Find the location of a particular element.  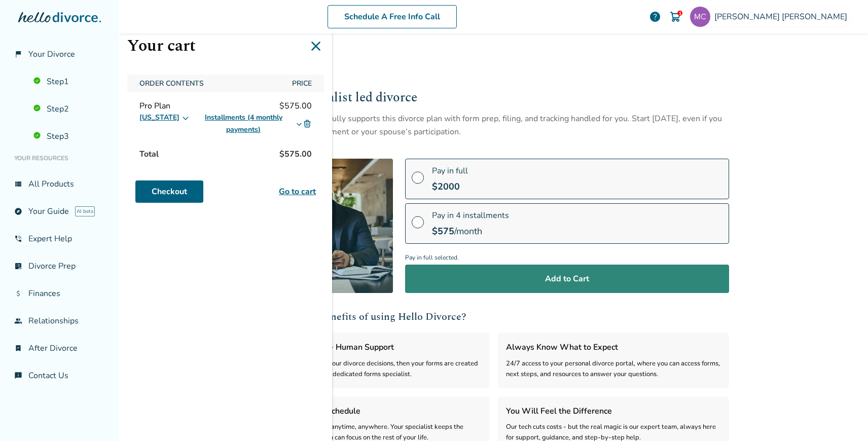

a: Checkout is located at coordinates (169, 192).